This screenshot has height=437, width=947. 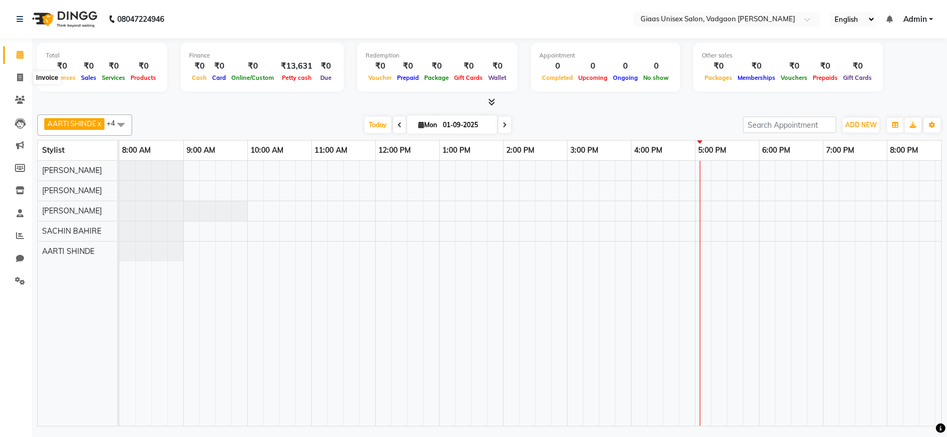 What do you see at coordinates (201, 150) in the screenshot?
I see `a: 9:00 AM` at bounding box center [201, 150].